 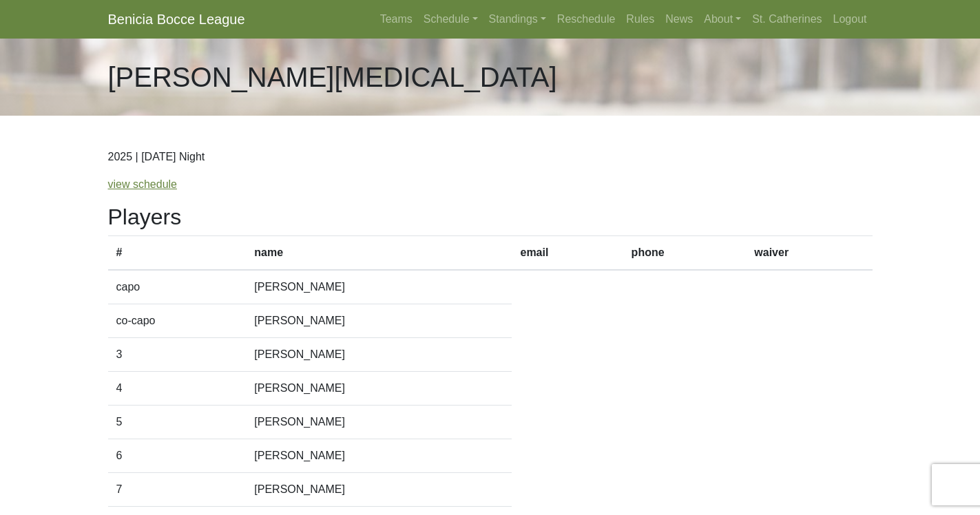 What do you see at coordinates (177, 287) in the screenshot?
I see `td: capo` at bounding box center [177, 287].